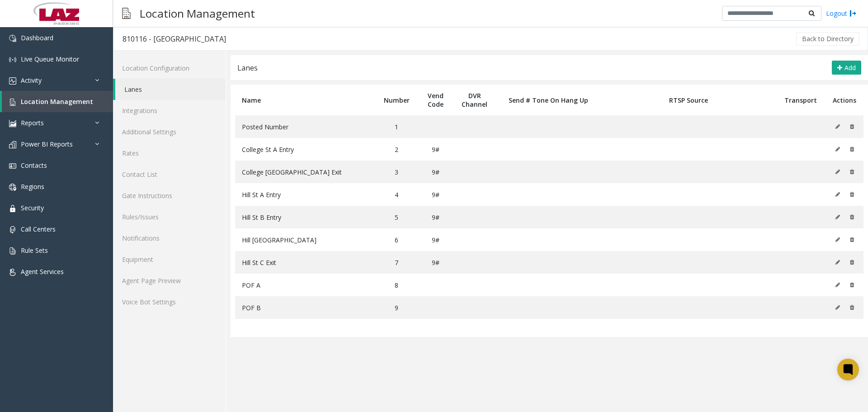  What do you see at coordinates (42, 271) in the screenshot?
I see `span: Agent Services` at bounding box center [42, 271].